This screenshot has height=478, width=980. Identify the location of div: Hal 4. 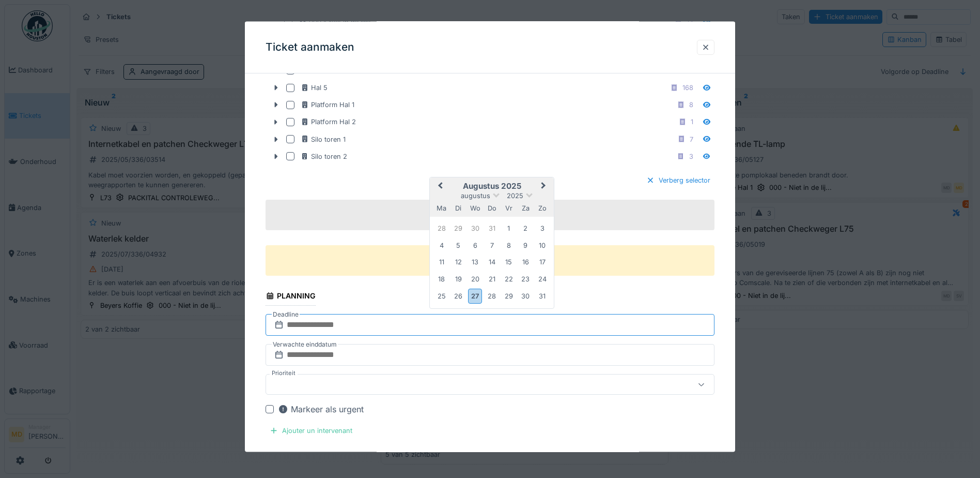
(314, 70).